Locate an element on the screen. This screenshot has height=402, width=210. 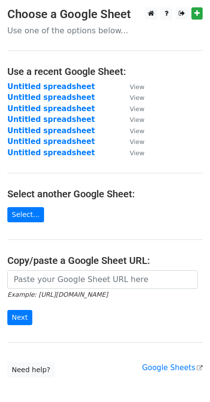
a: Need help? is located at coordinates (31, 370).